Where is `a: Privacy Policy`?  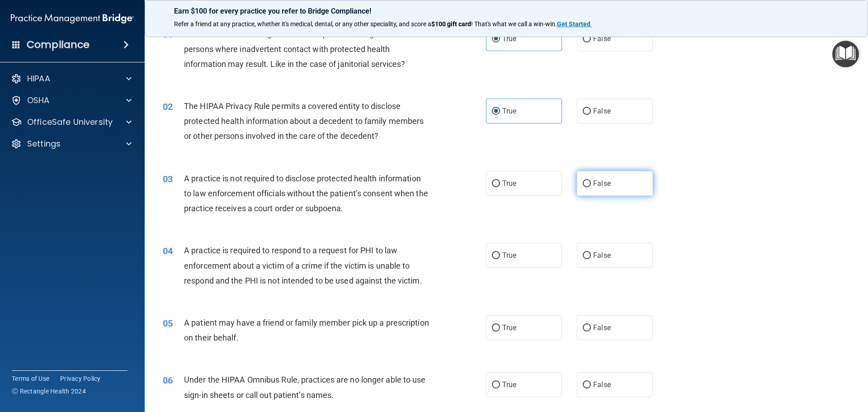 a: Privacy Policy is located at coordinates (80, 379).